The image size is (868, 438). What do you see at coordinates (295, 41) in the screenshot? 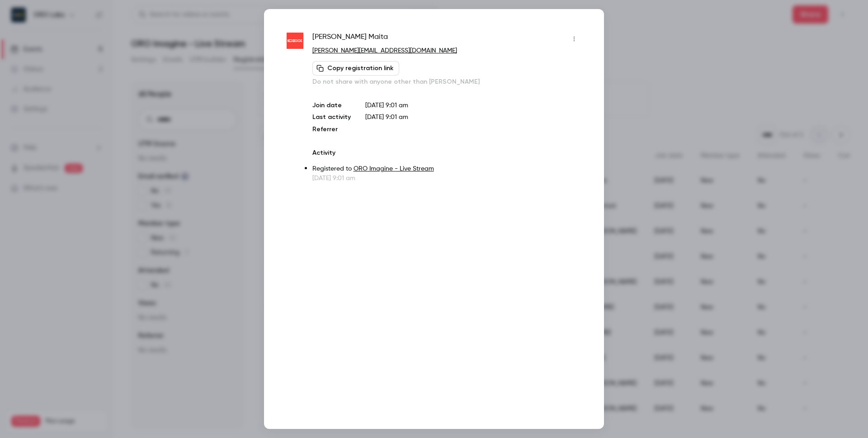
I see `img: idexx.com` at bounding box center [295, 41].